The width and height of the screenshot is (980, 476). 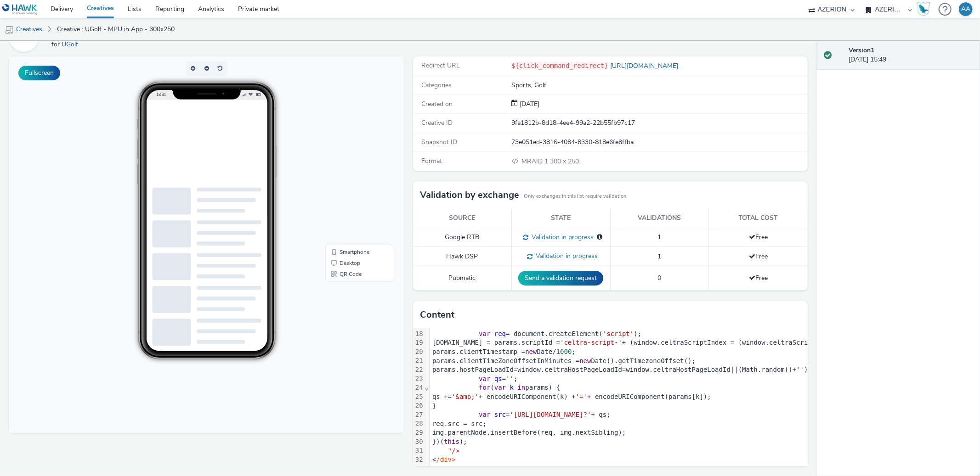 What do you see at coordinates (152, 38) in the screenshot?
I see `span: 18:34` at bounding box center [152, 38].